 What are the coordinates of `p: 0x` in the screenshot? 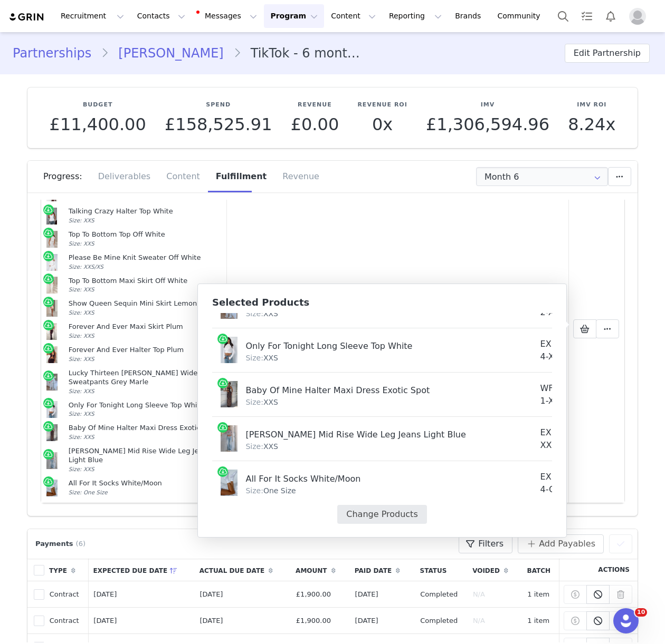 It's located at (382, 124).